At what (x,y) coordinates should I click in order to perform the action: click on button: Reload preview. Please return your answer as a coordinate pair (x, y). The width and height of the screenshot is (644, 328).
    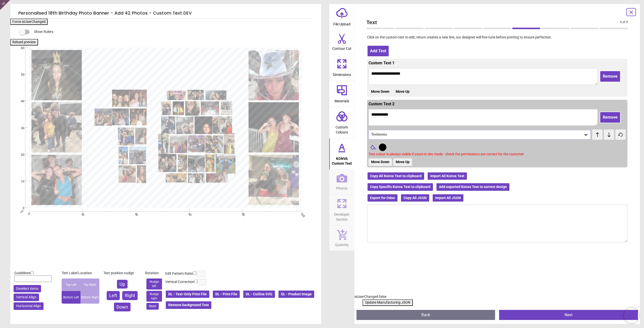
    Looking at the image, I should click on (24, 42).